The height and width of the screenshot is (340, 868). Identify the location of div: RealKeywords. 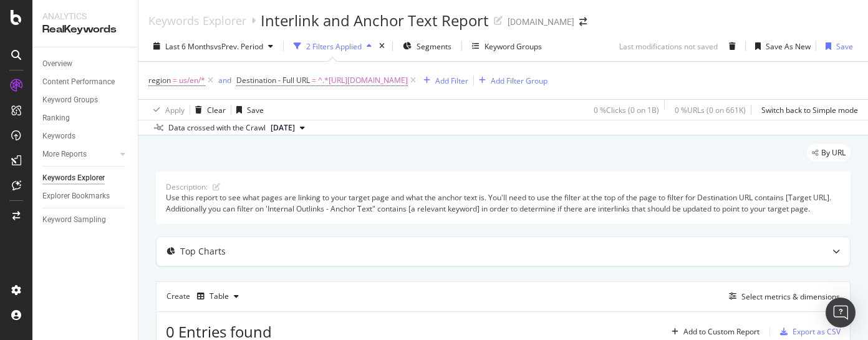
(85, 29).